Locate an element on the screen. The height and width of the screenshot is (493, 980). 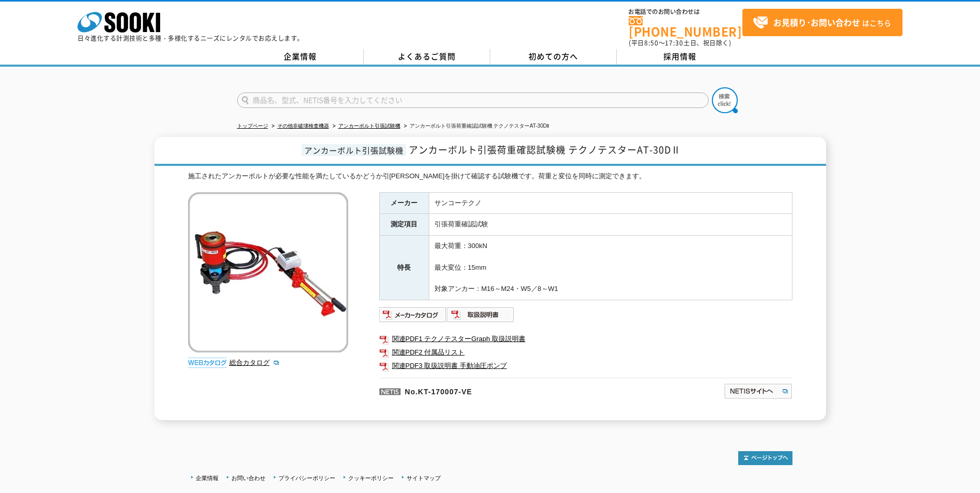
span: (平日 ～ 土日、祝日除く) is located at coordinates (680, 43).